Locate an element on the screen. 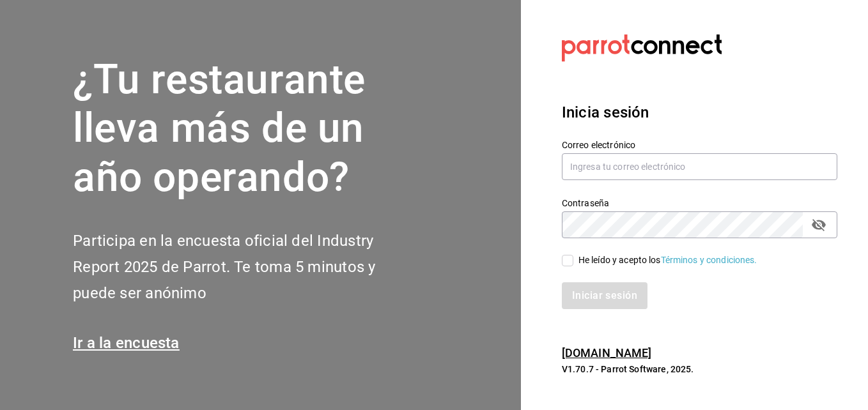 This screenshot has height=410, width=868. div: He leído y acepto los is located at coordinates (668, 260).